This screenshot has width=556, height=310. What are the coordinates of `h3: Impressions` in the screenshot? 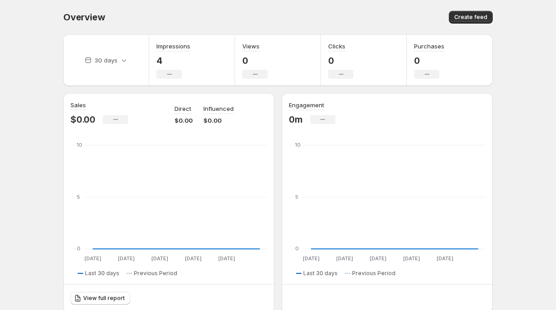 It's located at (173, 46).